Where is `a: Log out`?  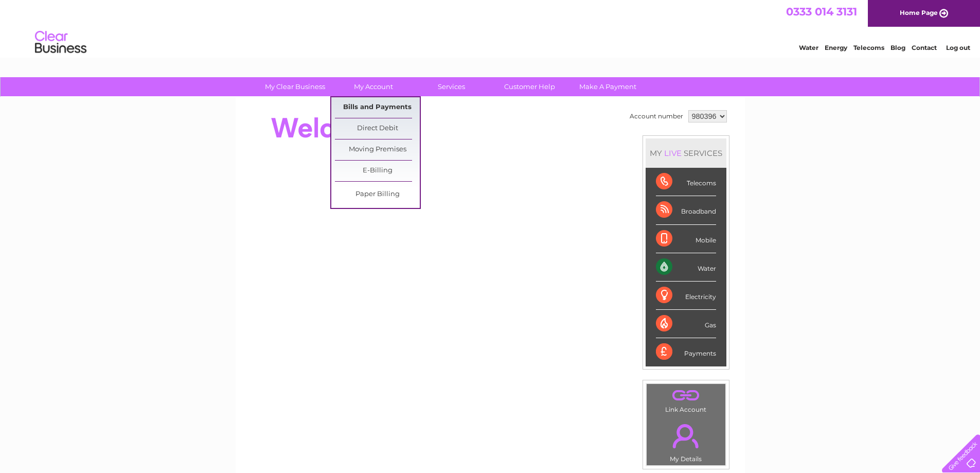 a: Log out is located at coordinates (958, 47).